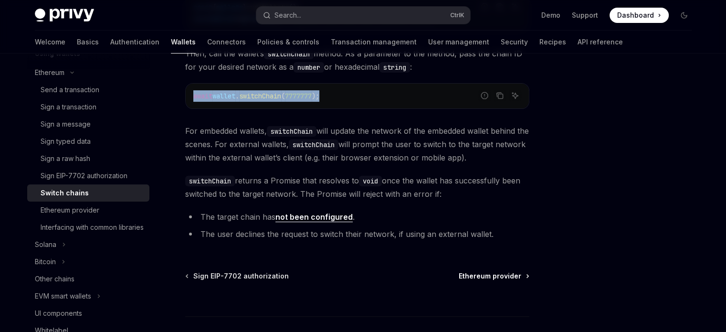 This screenshot has width=726, height=332. Describe the element at coordinates (314, 217) in the screenshot. I see `a: not been configured` at that location.